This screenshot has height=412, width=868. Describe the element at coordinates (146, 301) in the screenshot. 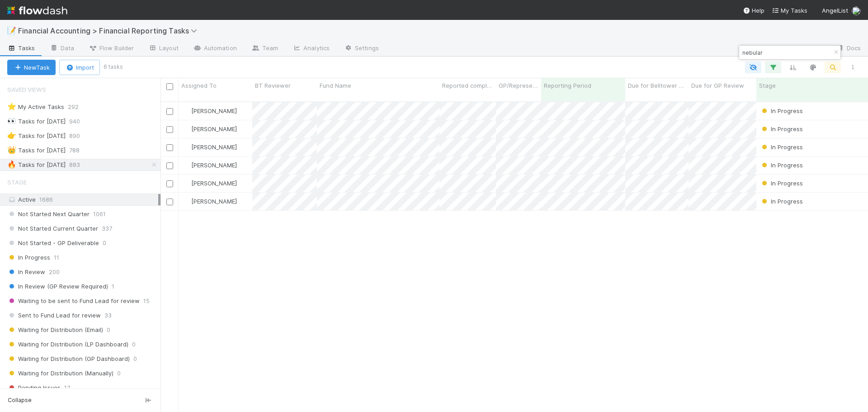

I see `span: 15` at that location.